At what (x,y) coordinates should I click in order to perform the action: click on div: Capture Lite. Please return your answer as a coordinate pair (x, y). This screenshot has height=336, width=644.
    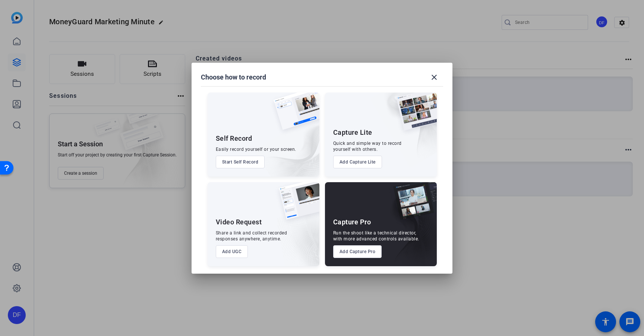
    Looking at the image, I should click on (353, 132).